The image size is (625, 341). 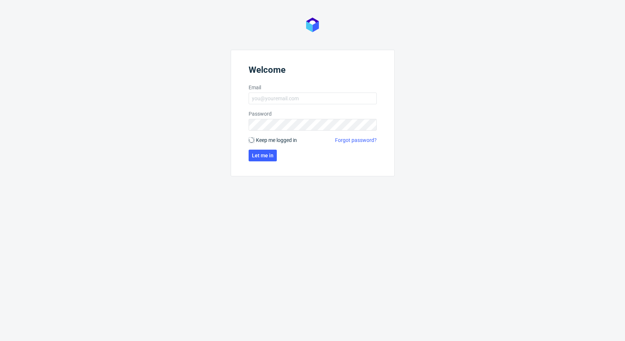 I want to click on header: Welcome, so click(x=313, y=71).